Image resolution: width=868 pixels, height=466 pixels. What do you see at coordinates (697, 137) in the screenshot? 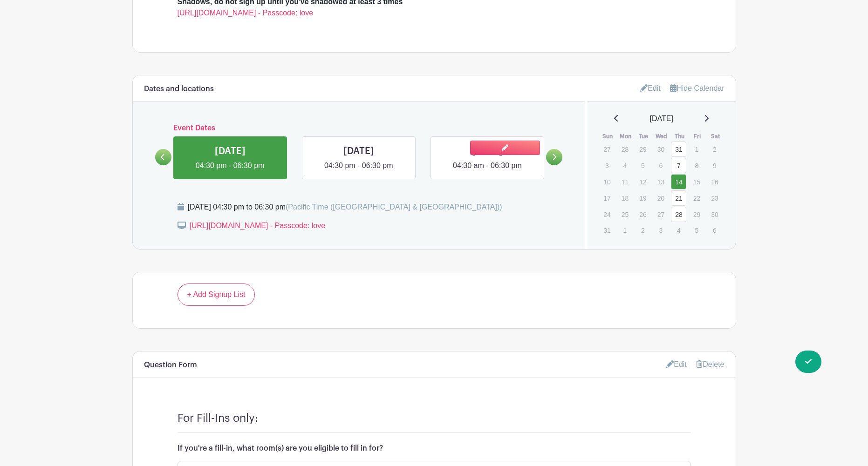
I see `th: Fri` at bounding box center [697, 137].